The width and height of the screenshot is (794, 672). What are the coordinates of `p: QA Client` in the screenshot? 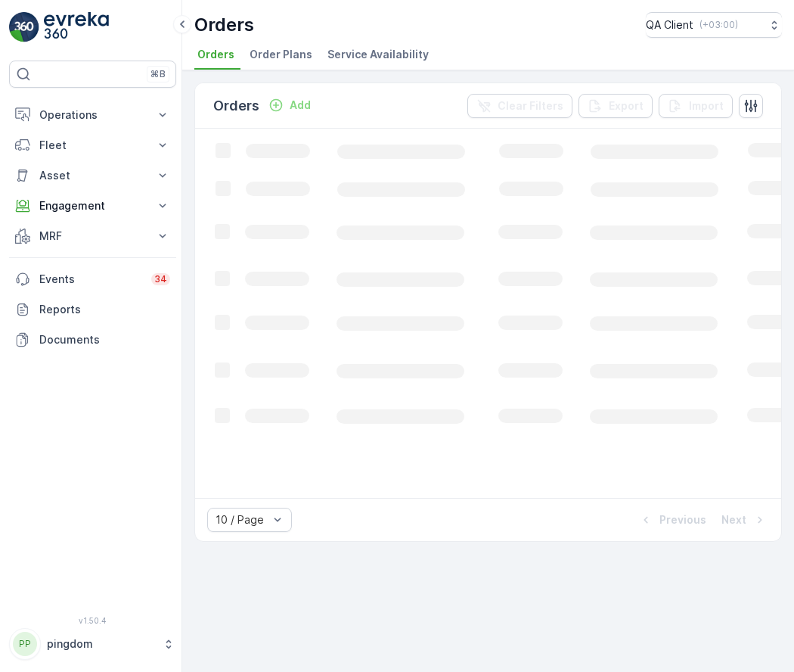 It's located at (669, 25).